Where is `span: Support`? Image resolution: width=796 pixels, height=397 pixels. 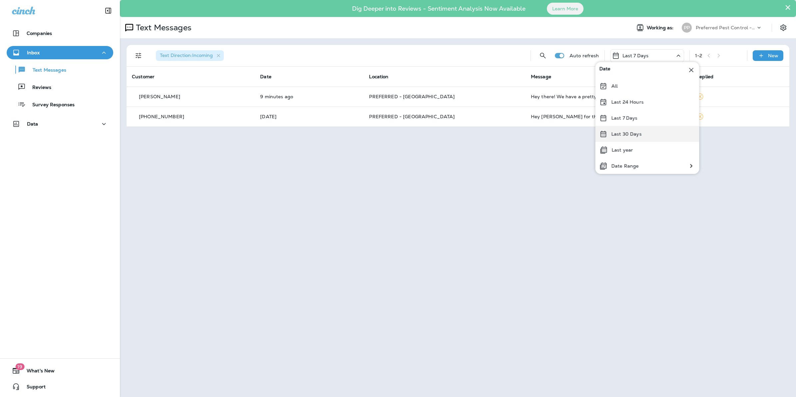 span: Support is located at coordinates (33, 388).